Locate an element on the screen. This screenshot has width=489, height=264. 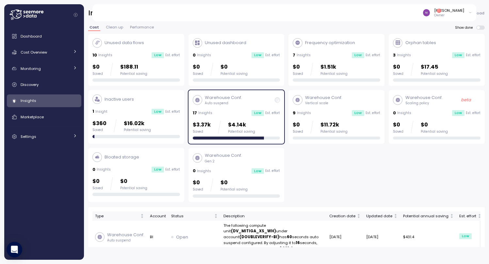
p: Insight is located at coordinates (101, 112).